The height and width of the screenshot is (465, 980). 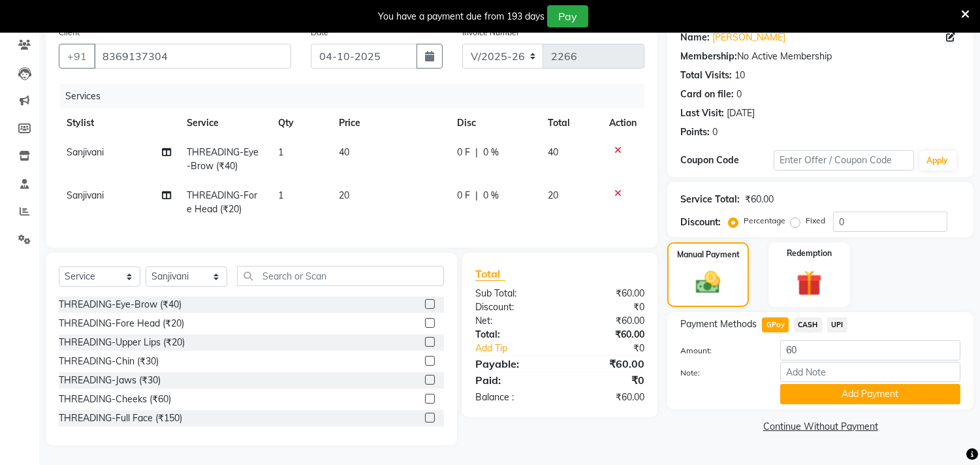 What do you see at coordinates (109, 380) in the screenshot?
I see `div: THREADING-Jaws (₹30)` at bounding box center [109, 380].